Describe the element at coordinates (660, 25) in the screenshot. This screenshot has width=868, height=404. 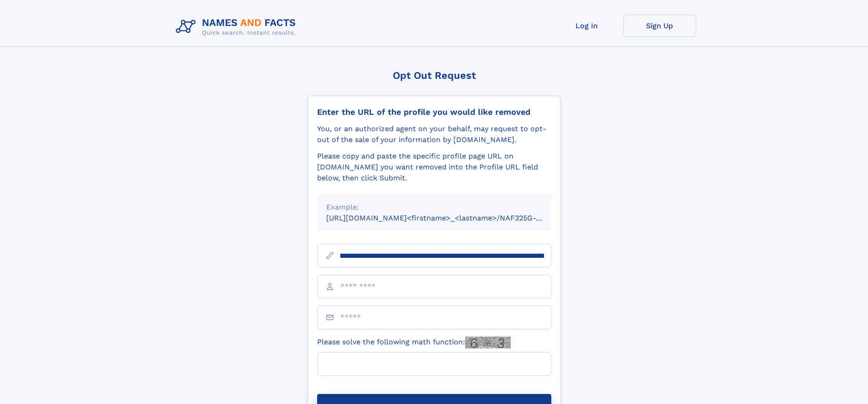
I see `a: Sign Up` at that location.